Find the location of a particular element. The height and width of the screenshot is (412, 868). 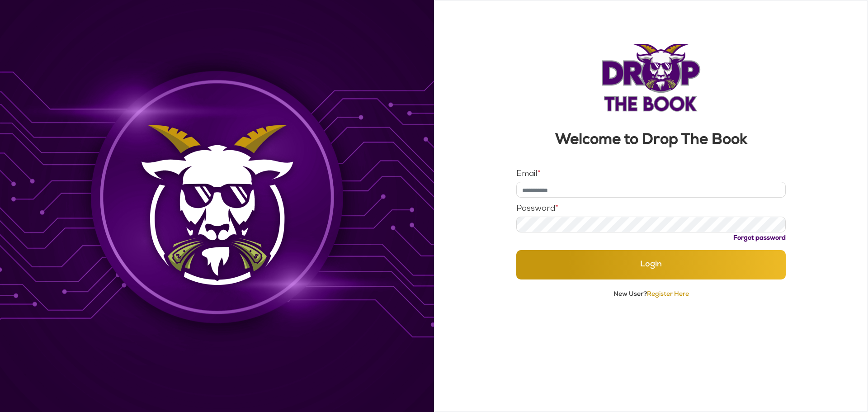

p: New User? is located at coordinates (651, 294).